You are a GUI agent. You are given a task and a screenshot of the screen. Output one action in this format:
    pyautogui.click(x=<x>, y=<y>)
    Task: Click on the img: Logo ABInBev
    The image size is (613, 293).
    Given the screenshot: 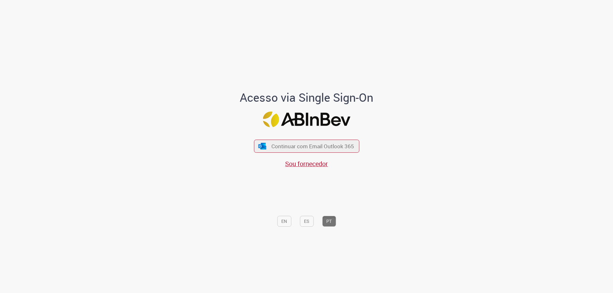 What is the action you would take?
    pyautogui.click(x=306, y=119)
    